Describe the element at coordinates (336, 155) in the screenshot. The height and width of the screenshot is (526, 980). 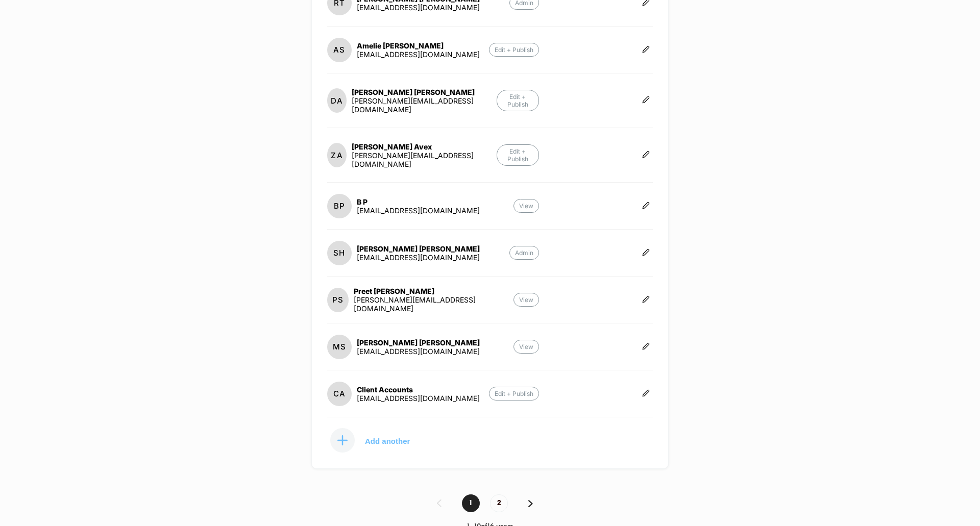
I see `p: ZA` at that location.